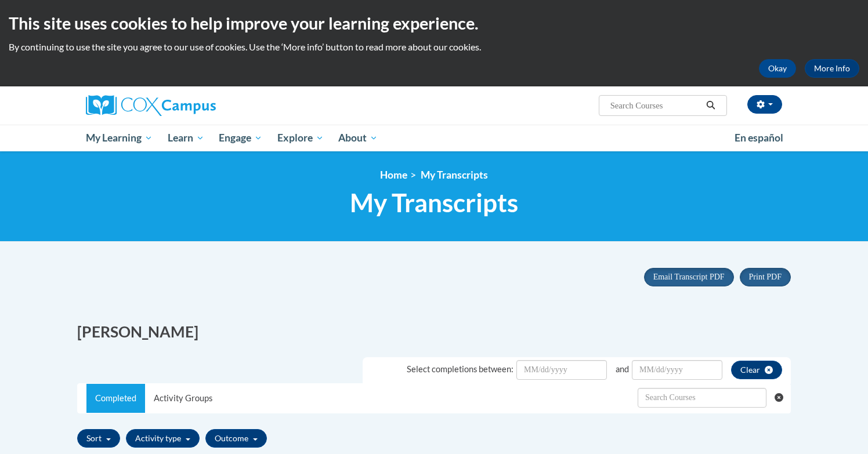  Describe the element at coordinates (434, 138) in the screenshot. I see `div: Main menu` at that location.